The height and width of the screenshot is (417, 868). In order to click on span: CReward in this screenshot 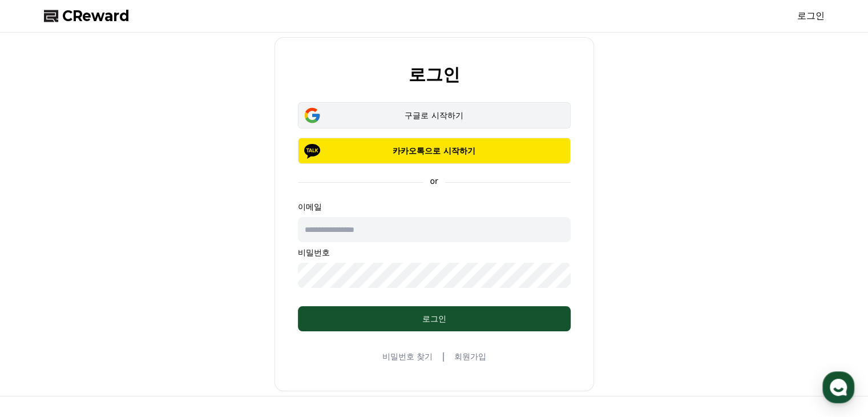, I will do `click(96, 16)`.